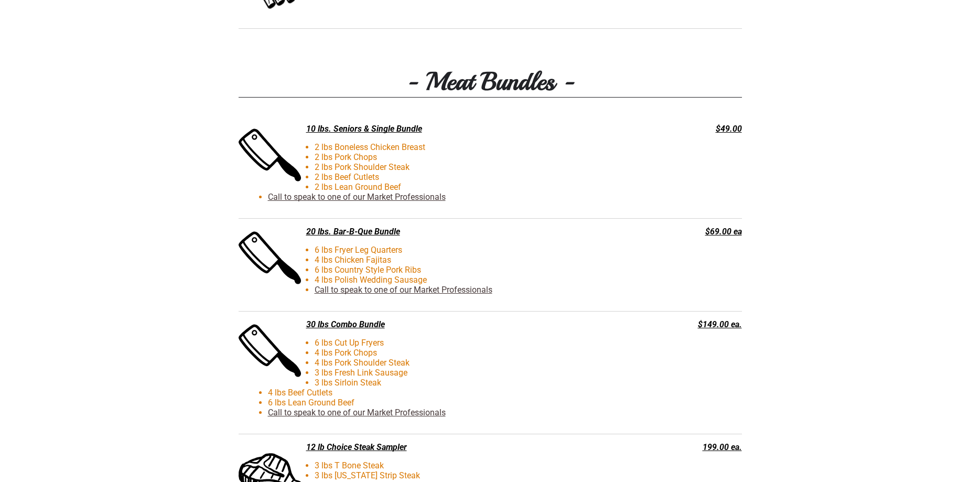  Describe the element at coordinates (692, 128) in the screenshot. I see `div: $49.00` at that location.